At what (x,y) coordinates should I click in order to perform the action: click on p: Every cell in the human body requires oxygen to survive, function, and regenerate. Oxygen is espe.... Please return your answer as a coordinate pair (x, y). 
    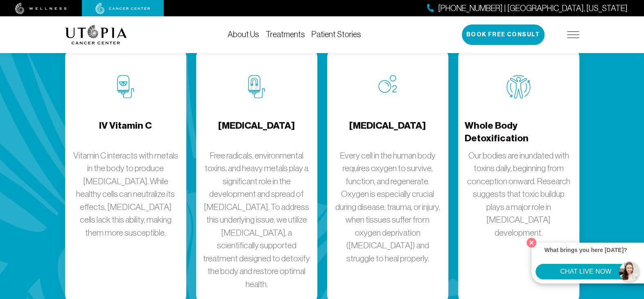
    Looking at the image, I should click on (388, 207).